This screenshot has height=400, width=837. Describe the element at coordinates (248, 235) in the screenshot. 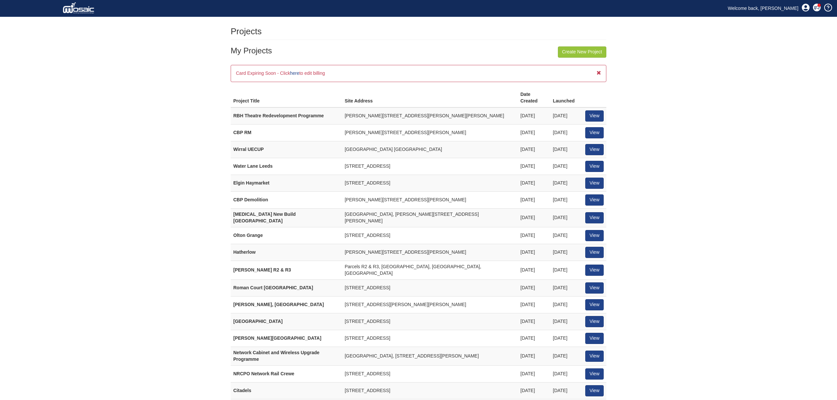

I see `strong: Olton Grange` at that location.